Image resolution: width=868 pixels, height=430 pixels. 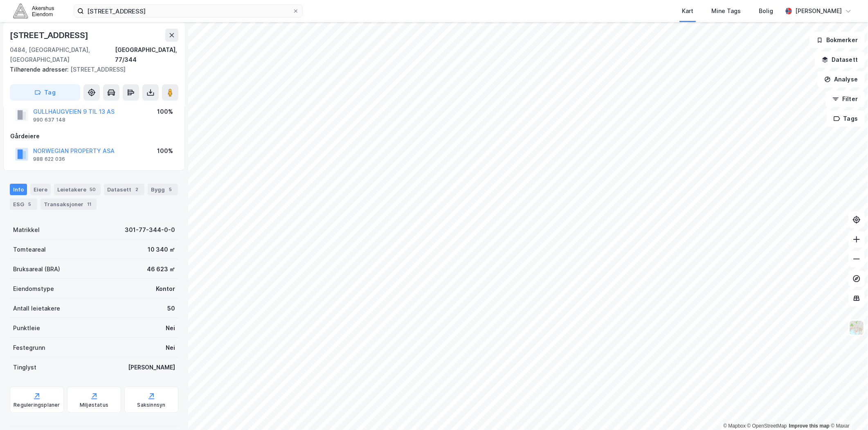 What do you see at coordinates (77, 189) in the screenshot?
I see `div: Leietakere` at bounding box center [77, 189].